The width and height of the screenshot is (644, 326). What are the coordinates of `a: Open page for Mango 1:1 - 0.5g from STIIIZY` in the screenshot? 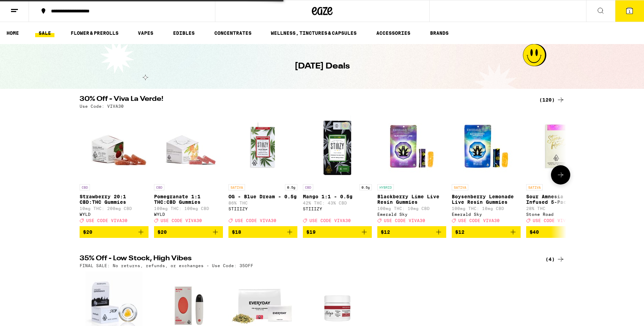 It's located at (337, 169).